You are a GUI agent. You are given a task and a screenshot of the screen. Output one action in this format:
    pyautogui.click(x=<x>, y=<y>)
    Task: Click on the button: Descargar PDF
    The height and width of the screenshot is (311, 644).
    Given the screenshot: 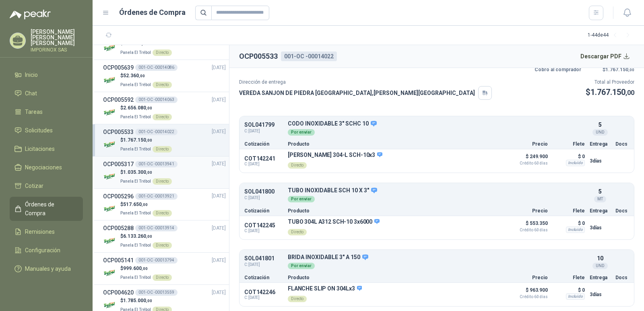 What is the action you would take?
    pyautogui.click(x=605, y=56)
    